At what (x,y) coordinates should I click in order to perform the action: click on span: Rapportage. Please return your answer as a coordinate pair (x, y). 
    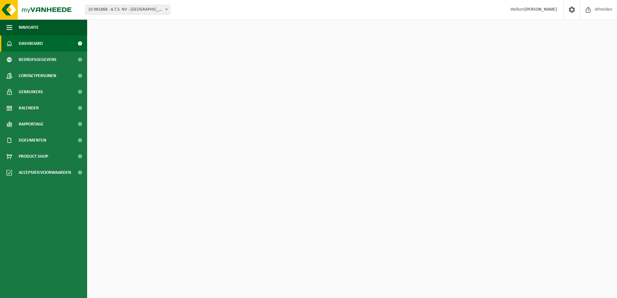
    Looking at the image, I should click on (31, 124).